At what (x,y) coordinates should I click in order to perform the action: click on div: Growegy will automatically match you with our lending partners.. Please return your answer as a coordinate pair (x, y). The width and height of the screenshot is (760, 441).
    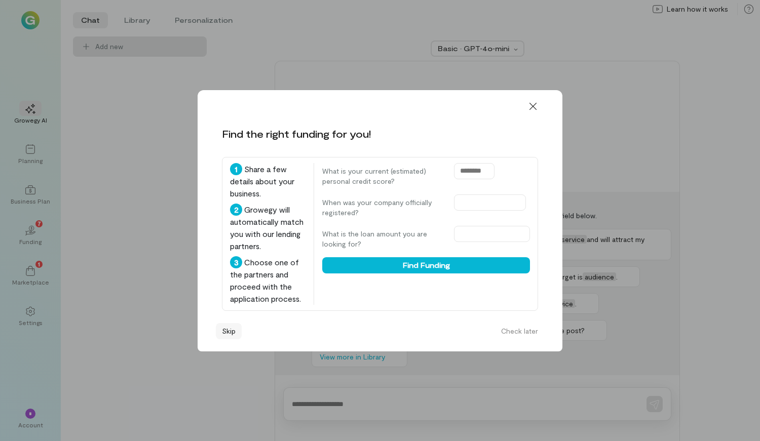
    Looking at the image, I should click on (267, 228).